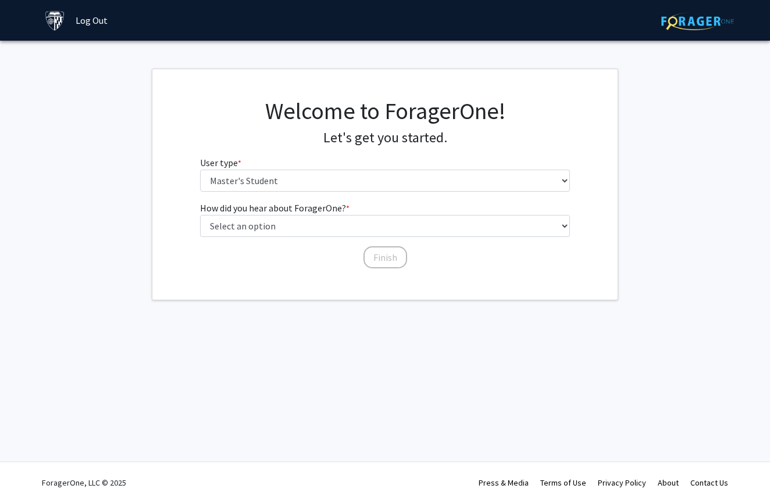 The height and width of the screenshot is (503, 770). What do you see at coordinates (621, 483) in the screenshot?
I see `a: Privacy Policy` at bounding box center [621, 483].